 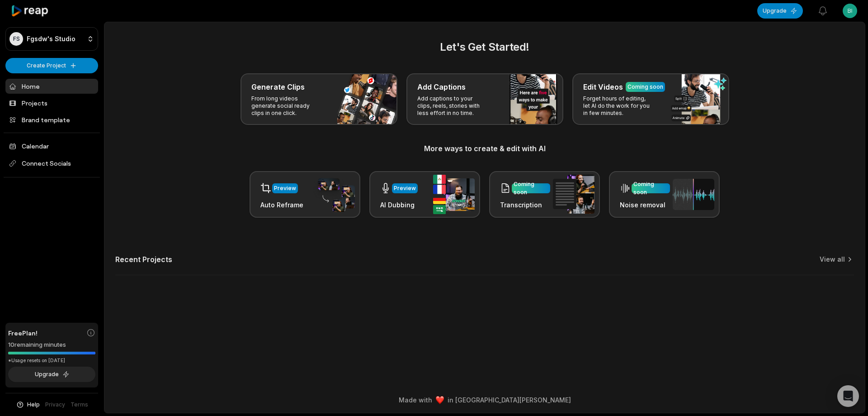 What do you see at coordinates (52, 103) in the screenshot?
I see `a: Projects` at bounding box center [52, 103].